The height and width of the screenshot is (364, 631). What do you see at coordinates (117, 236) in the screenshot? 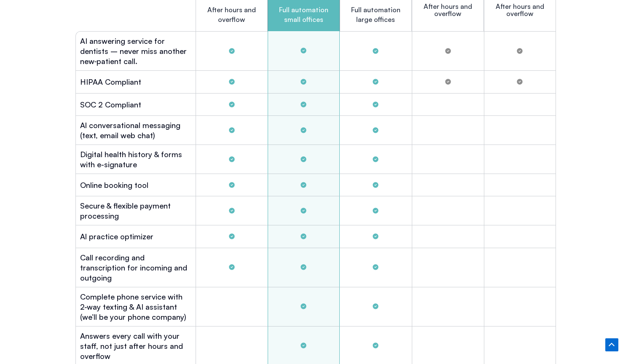
I see `h2: Al practice optimizer` at bounding box center [117, 236].